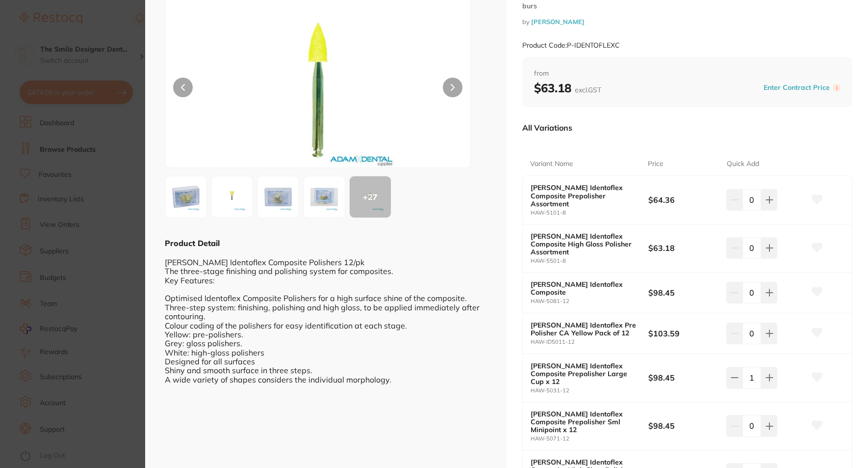  I want to click on div: + 27, so click(370, 196).